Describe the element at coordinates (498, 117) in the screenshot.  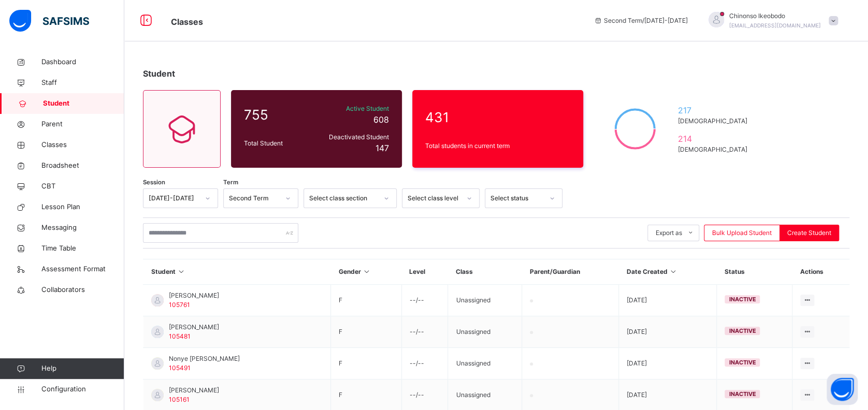
I see `span: 431` at that location.